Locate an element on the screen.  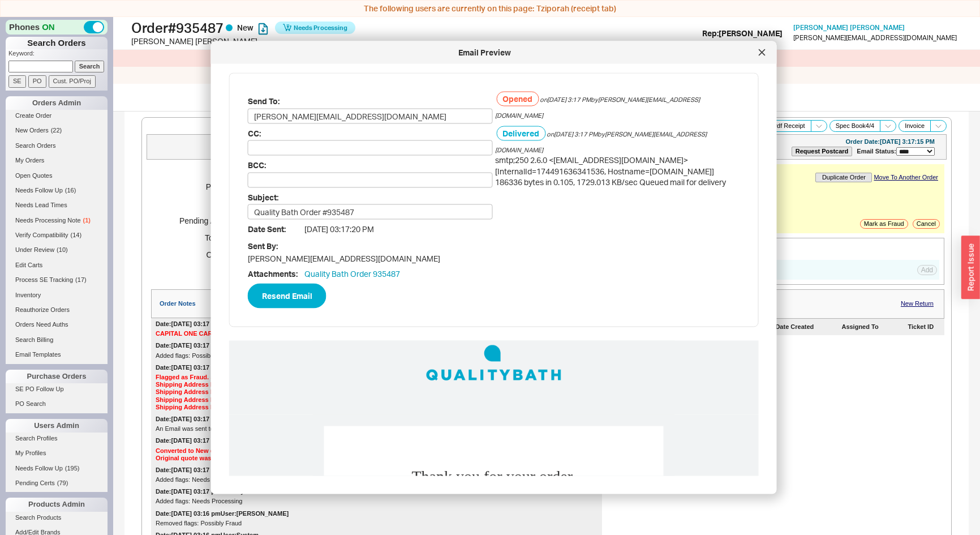
span: Process SE Tracking is located at coordinates (44, 279).